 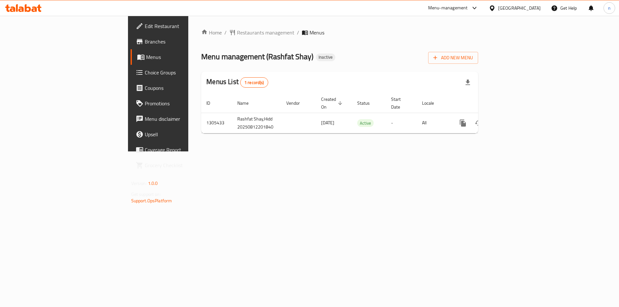 I want to click on div: Active, so click(x=365, y=123).